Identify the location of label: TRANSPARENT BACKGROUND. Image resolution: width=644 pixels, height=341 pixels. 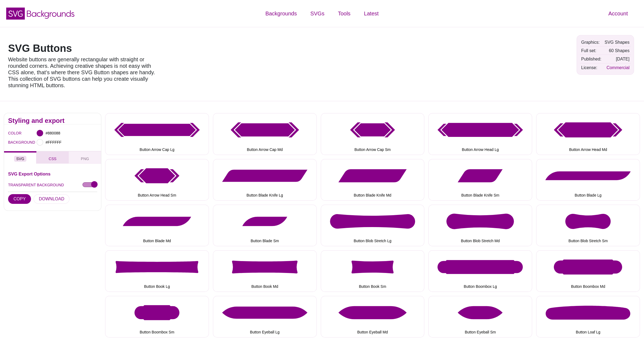
(36, 185).